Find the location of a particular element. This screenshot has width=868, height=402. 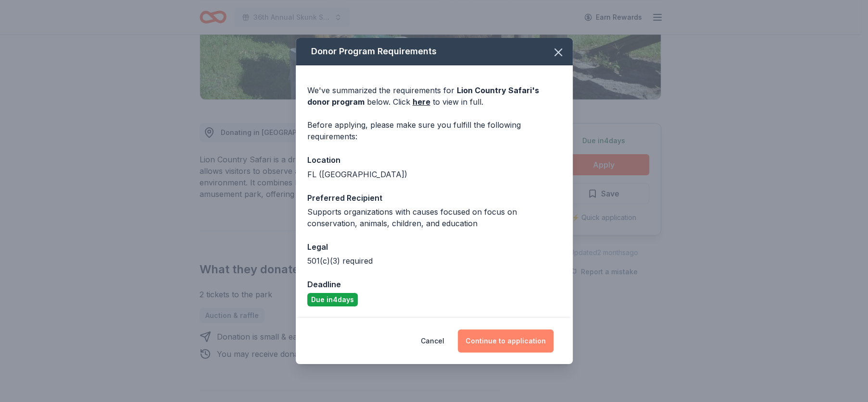

button: Cancel is located at coordinates (432, 341).